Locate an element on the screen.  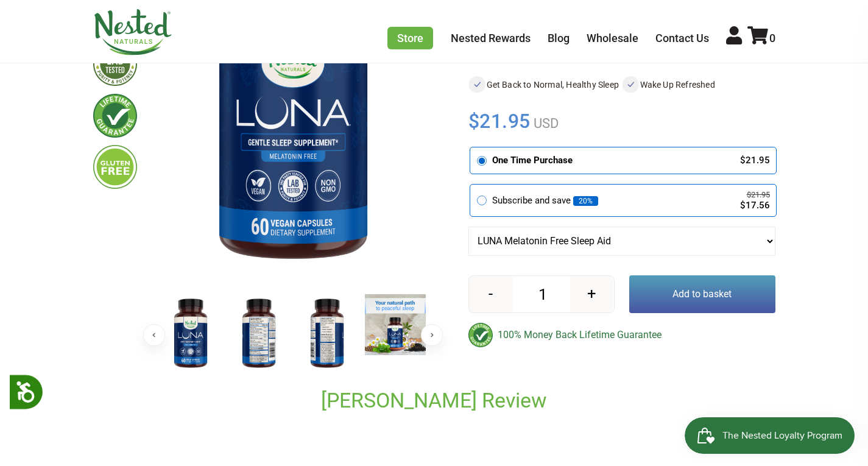
span: $21.95 is located at coordinates (500, 121).